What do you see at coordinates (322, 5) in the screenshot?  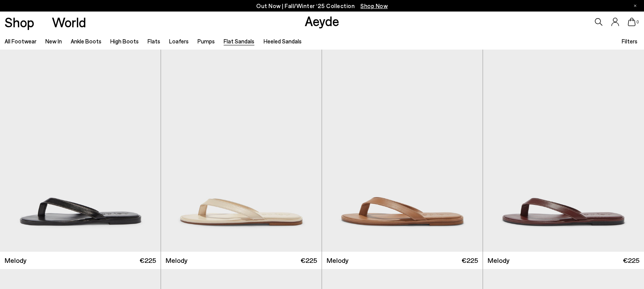 I see `p: Out Now | Fall/Winter ‘25 Collection` at bounding box center [322, 5].